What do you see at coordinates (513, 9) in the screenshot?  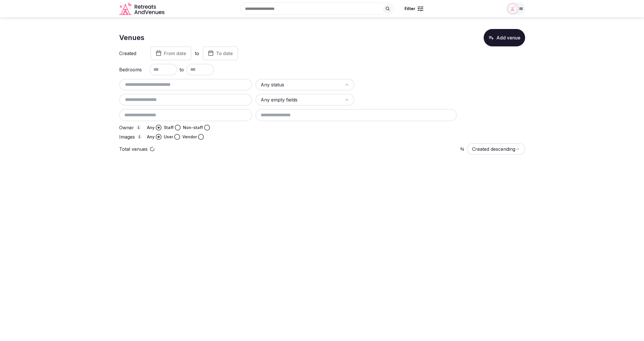 I see `img: miaceralde` at bounding box center [513, 9].